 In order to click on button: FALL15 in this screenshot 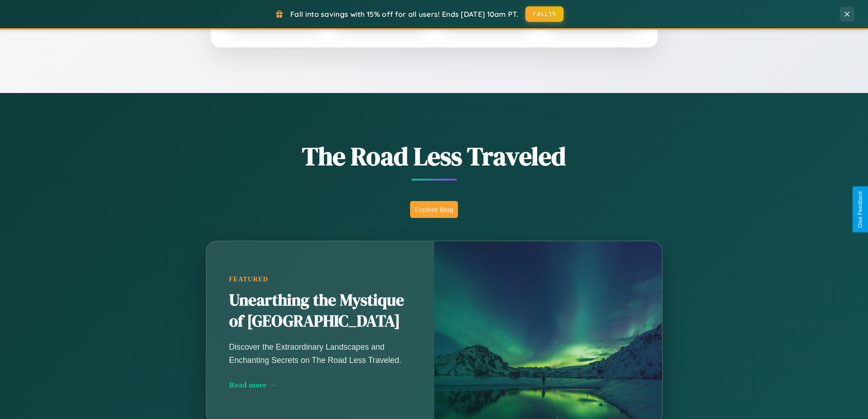, I will do `click(545, 14)`.